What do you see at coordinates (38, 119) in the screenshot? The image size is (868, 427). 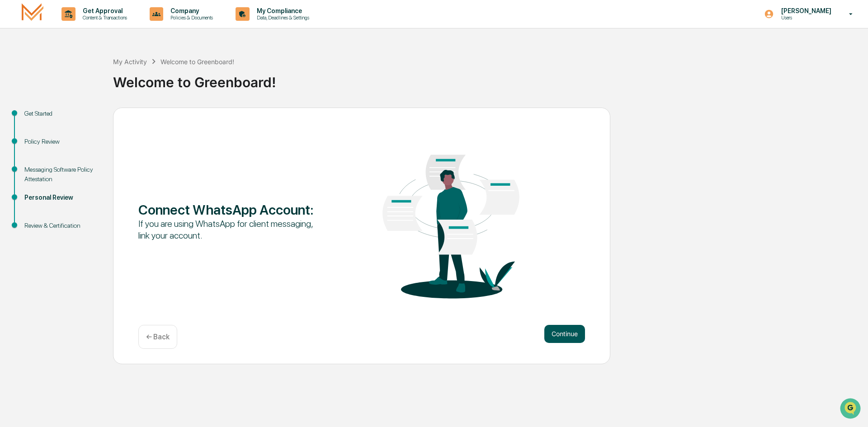 I see `span: Preclearance` at bounding box center [38, 119].